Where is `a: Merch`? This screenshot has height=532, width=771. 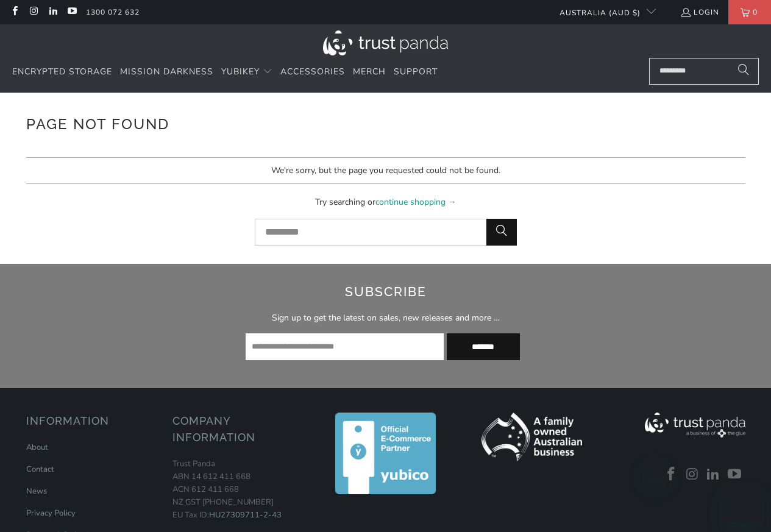
a: Merch is located at coordinates (369, 72).